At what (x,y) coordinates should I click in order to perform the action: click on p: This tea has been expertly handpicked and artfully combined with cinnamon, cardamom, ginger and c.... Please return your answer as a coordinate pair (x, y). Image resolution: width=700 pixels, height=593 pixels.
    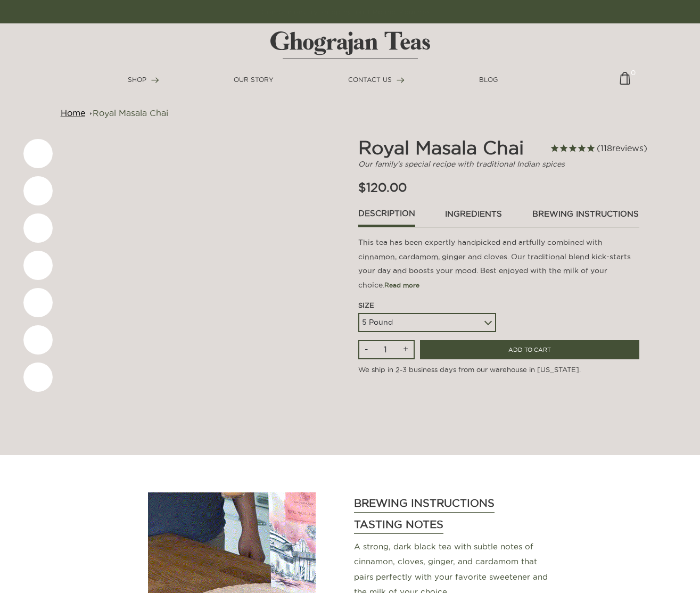
    Looking at the image, I should click on (499, 264).